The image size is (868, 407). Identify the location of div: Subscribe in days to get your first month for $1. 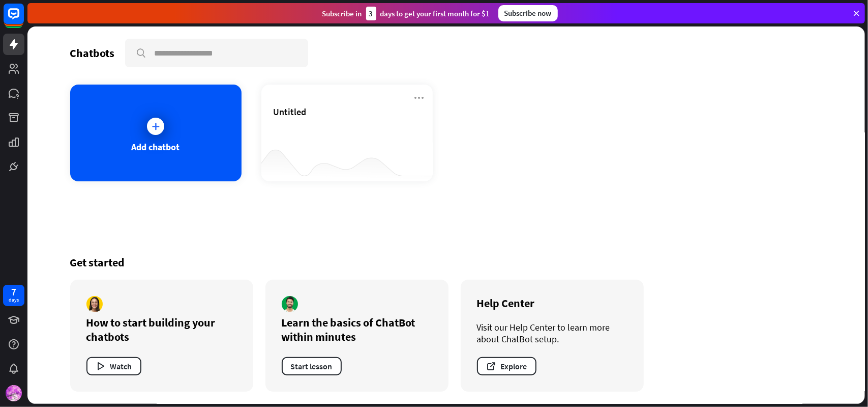
(407, 13).